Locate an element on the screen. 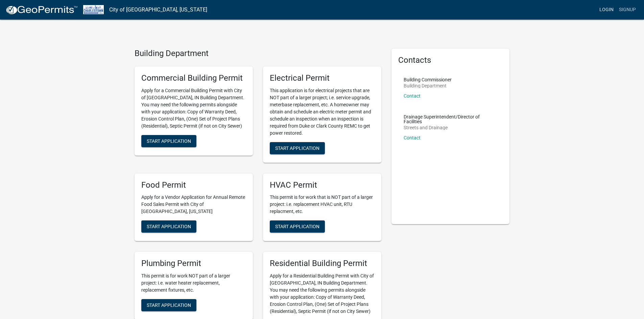  p: Drainage Superintendent/Director of Facilities is located at coordinates (451, 119).